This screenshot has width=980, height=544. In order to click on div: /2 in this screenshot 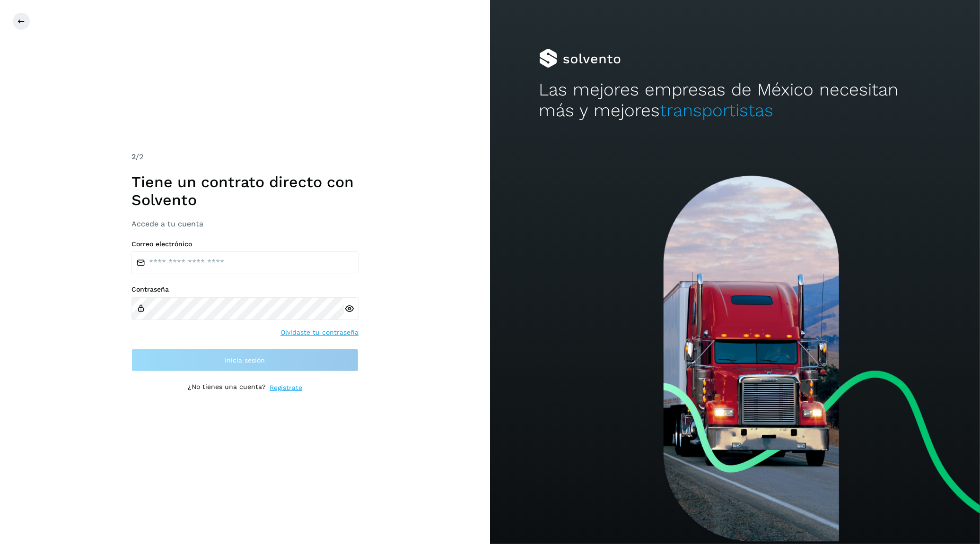, I will do `click(245, 157)`.